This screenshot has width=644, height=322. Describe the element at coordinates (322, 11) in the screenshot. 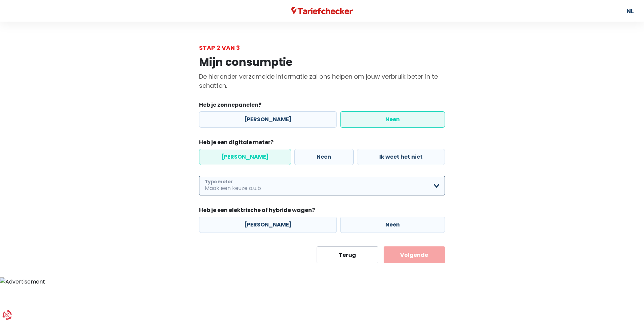

I see `img: Tariefchecker logo` at that location.